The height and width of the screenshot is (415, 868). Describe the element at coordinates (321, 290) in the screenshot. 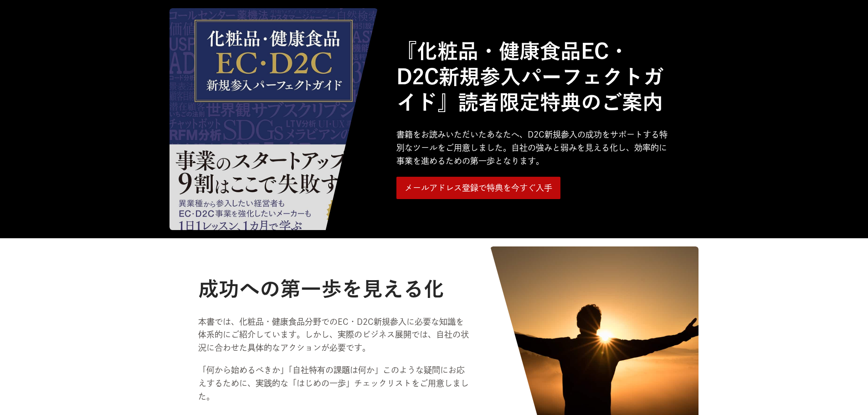

I see `div: 成功への第一歩を見える化` at that location.